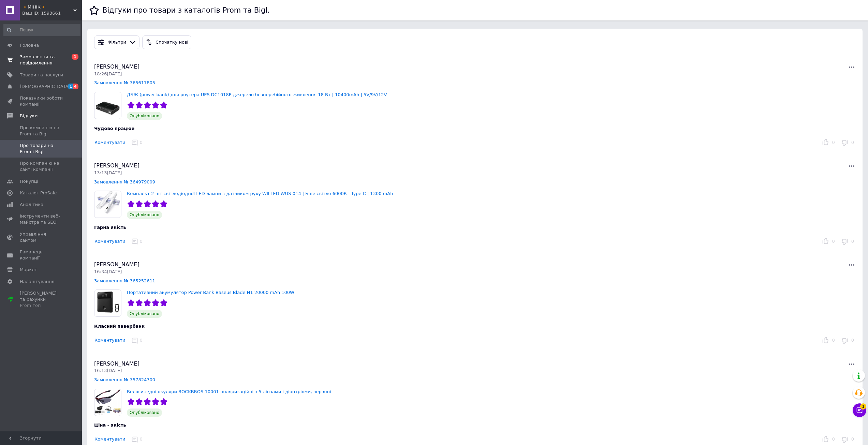  What do you see at coordinates (42, 30) in the screenshot?
I see `input: Пошук` at bounding box center [42, 30].